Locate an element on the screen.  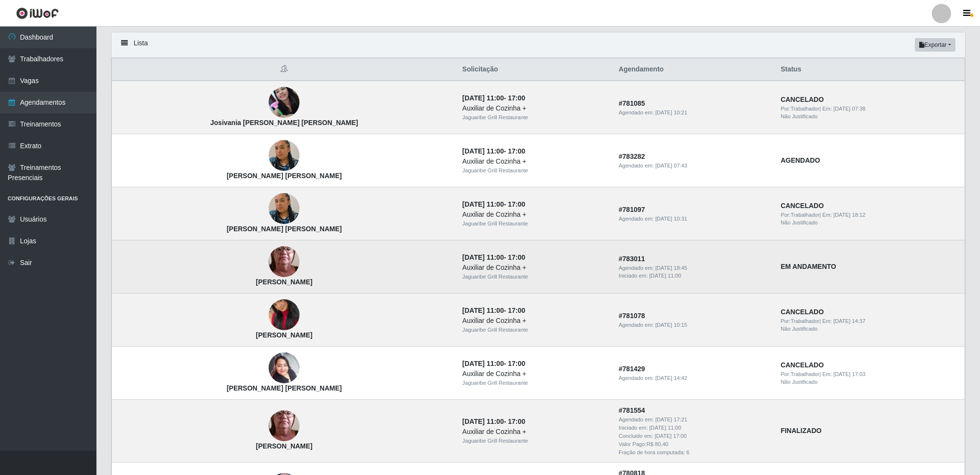
strong: AGENDADO is located at coordinates (800, 160).